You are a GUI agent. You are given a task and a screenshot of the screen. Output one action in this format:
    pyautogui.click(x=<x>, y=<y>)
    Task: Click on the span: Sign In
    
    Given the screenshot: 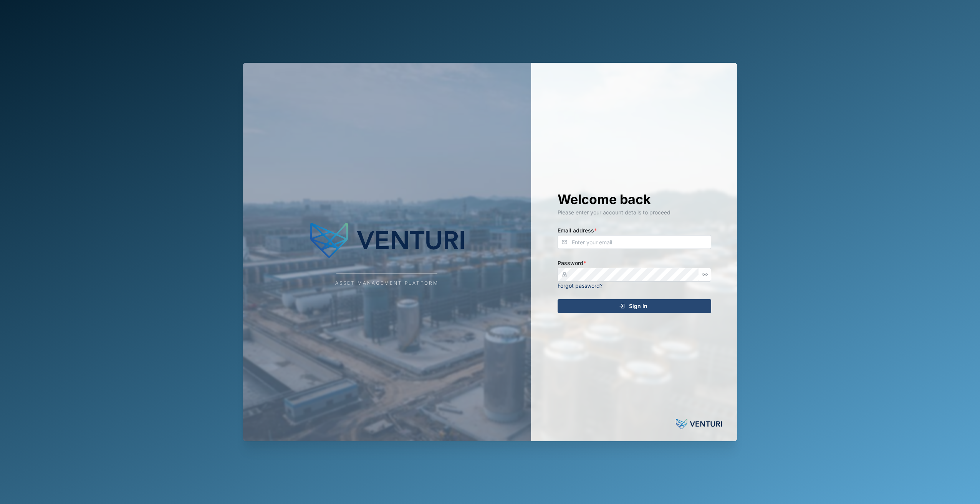 What is the action you would take?
    pyautogui.click(x=639, y=307)
    